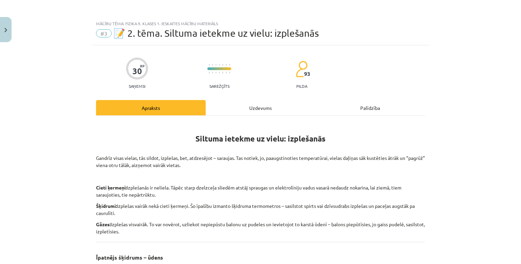  Describe the element at coordinates (307, 74) in the screenshot. I see `span: 93` at that location.